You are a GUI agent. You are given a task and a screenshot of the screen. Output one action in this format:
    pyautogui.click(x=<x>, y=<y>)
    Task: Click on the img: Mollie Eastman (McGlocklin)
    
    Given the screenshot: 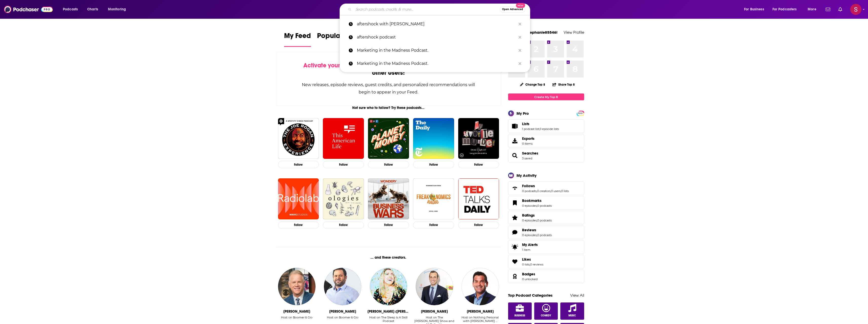 What is the action you would take?
    pyautogui.click(x=388, y=286)
    